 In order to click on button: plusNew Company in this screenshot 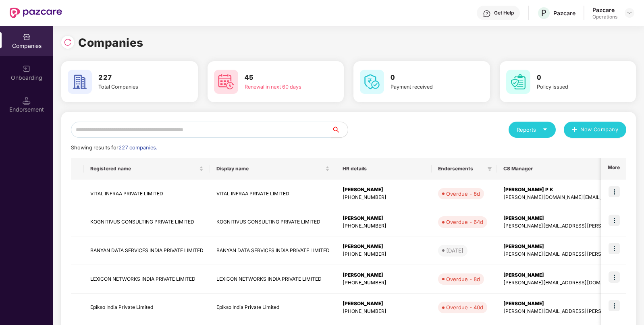, I will do `click(595, 130)`.